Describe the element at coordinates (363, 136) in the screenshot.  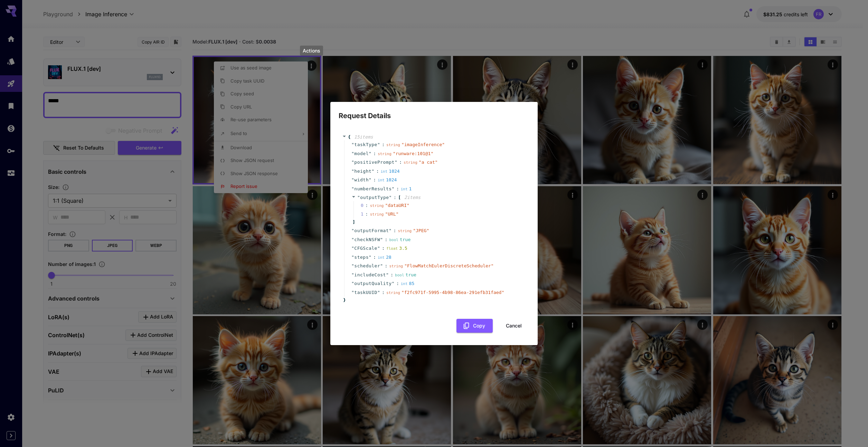
I see `span: 15 item s` at that location.